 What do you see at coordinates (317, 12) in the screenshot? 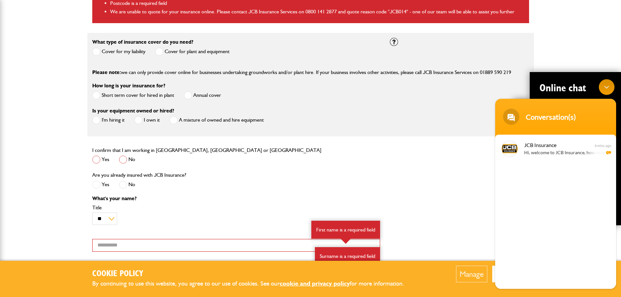
I see `li: We are unable to quote for your insurance online. Please contact JCB Insurance Services on 0800 1...` at bounding box center [317, 12].